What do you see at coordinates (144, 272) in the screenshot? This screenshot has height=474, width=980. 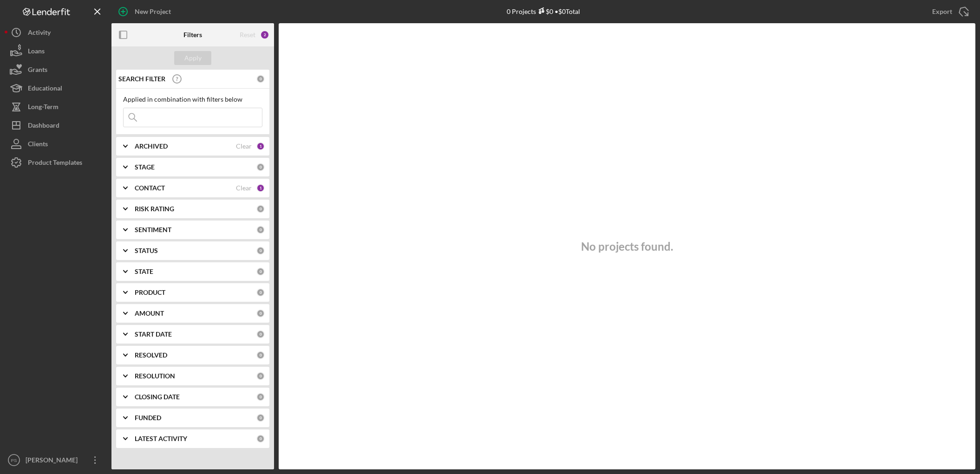 I see `b: STATE` at bounding box center [144, 272].